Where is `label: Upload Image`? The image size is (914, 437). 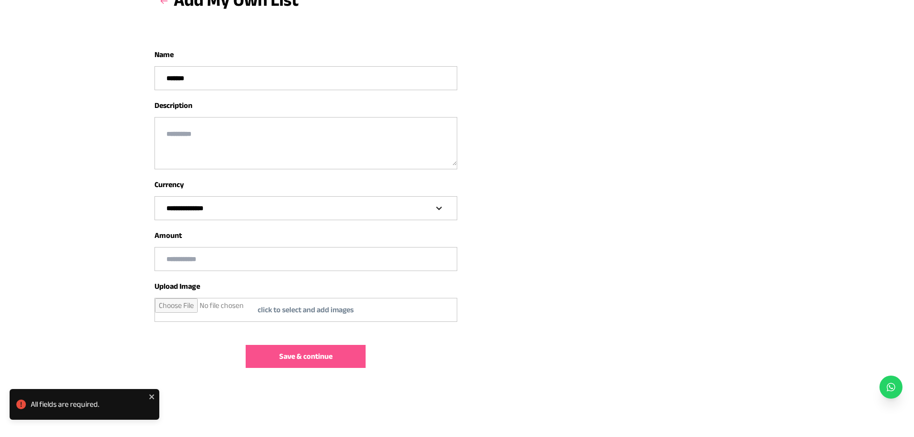 label: Upload Image is located at coordinates (177, 286).